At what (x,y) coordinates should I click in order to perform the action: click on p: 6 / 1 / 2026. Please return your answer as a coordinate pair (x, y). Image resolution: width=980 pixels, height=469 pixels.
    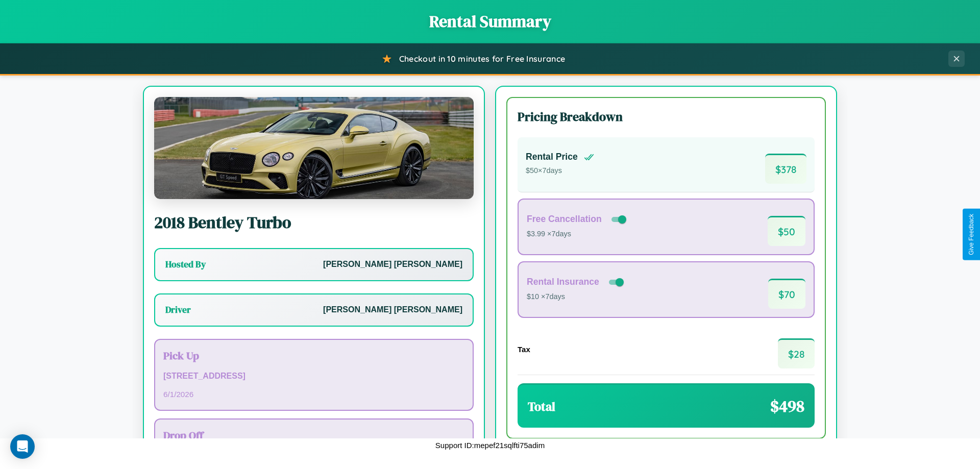
    Looking at the image, I should click on (314, 394).